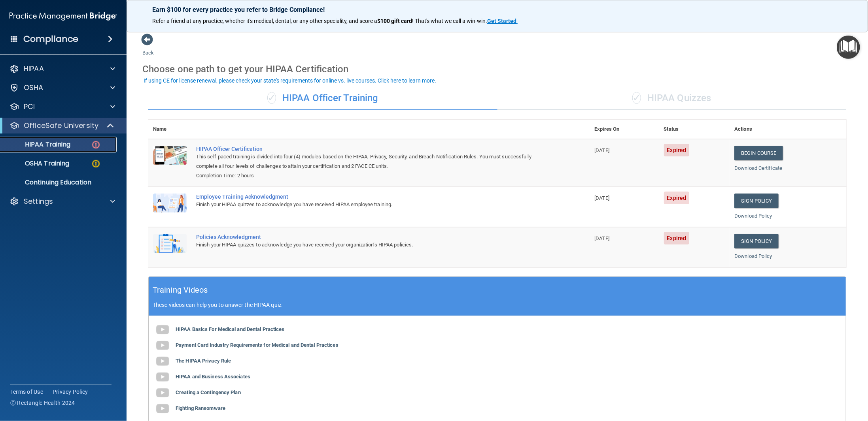 This screenshot has width=868, height=421. What do you see at coordinates (758, 168) in the screenshot?
I see `a: Download Certificate` at bounding box center [758, 168].